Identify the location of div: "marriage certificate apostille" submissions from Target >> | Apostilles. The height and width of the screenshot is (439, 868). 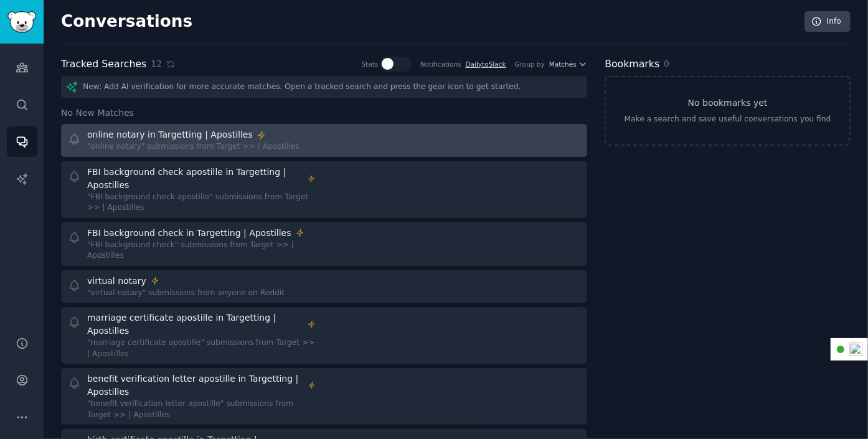
(201, 348).